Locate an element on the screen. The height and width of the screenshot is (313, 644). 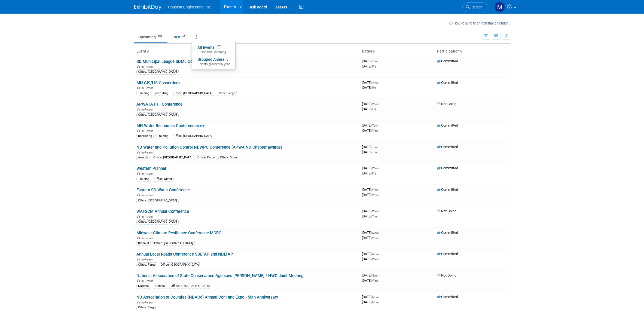
a: MN Water Resources Conference is located at coordinates (170, 126).